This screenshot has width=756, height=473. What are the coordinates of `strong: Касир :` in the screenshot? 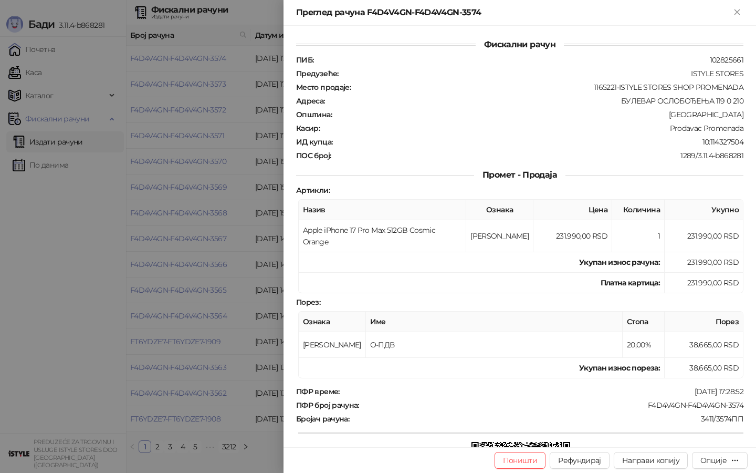 It's located at (308, 128).